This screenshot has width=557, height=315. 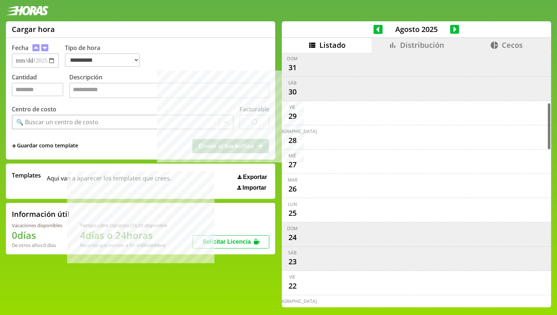 What do you see at coordinates (123, 226) in the screenshot?
I see `div: Tiempo Libre Optativo (TiLO) disponible` at bounding box center [123, 226].